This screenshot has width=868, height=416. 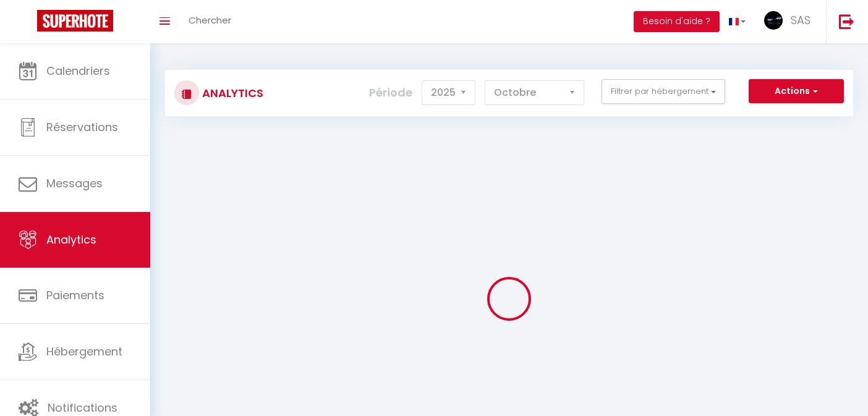 What do you see at coordinates (82, 127) in the screenshot?
I see `span: Réservations` at bounding box center [82, 127].